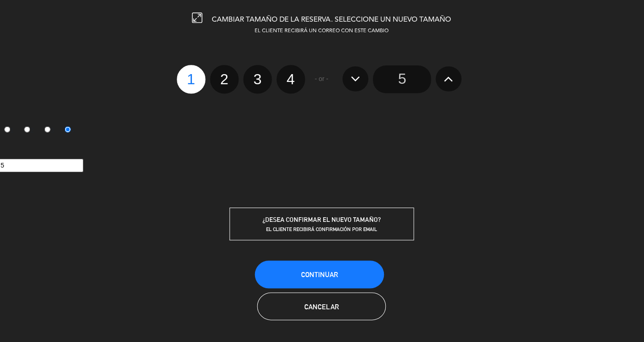  What do you see at coordinates (322, 228) in the screenshot?
I see `span: EL CLIENTE RECIBIRÁ CONFIRMACIÓN POR EMAIL` at bounding box center [322, 228].